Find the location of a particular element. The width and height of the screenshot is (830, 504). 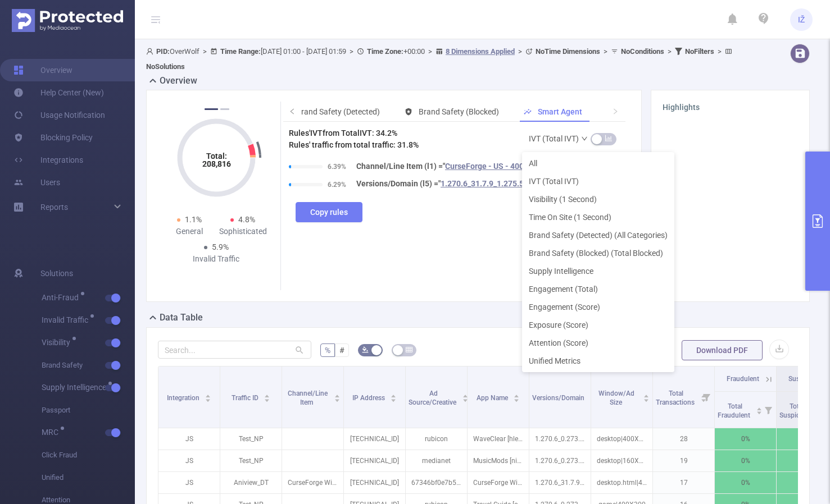

u: 8 Dimensions Applied is located at coordinates (480, 51).